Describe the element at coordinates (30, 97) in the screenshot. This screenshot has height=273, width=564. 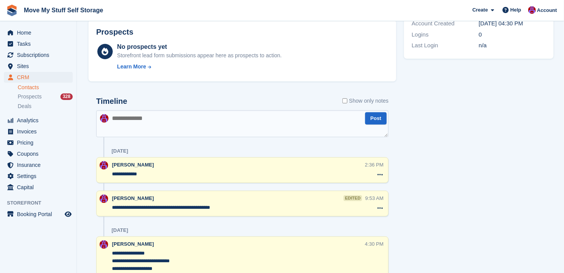
I see `span: Prospects` at that location.